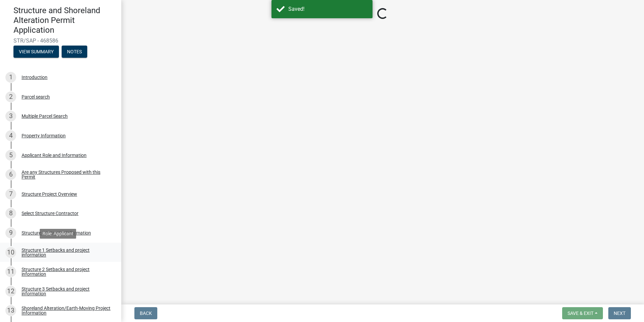  I want to click on div: 7, so click(11, 194).